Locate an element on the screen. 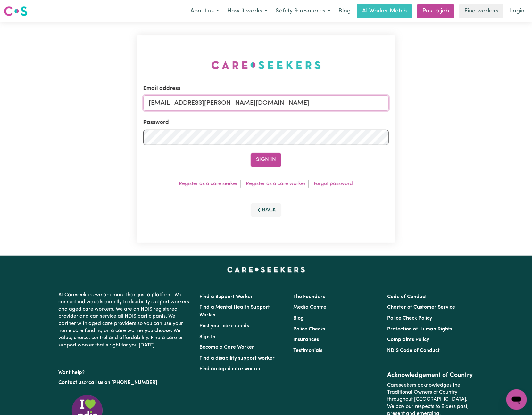 This screenshot has width=532, height=415. a: Become a Care Worker is located at coordinates (227, 348).